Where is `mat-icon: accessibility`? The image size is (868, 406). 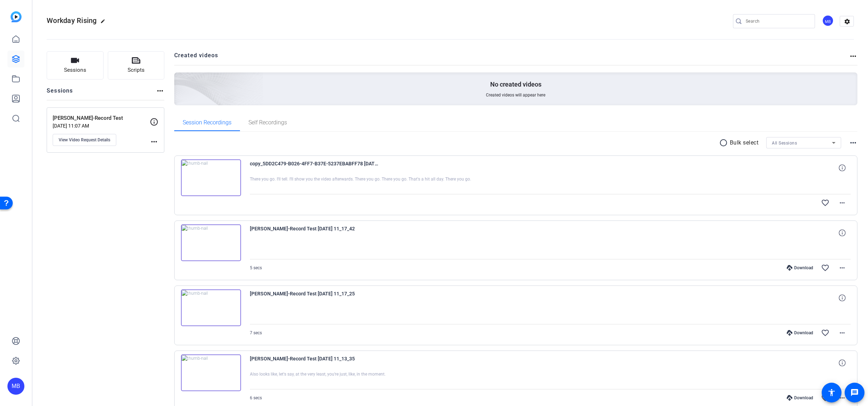 mat-icon: accessibility is located at coordinates (831, 393).